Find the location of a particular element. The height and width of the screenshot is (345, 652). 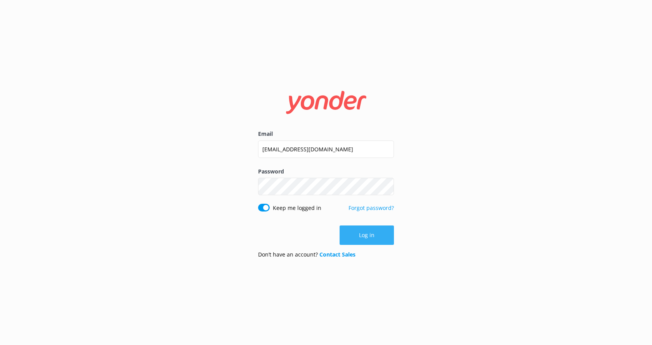

label: Email is located at coordinates (326, 134).